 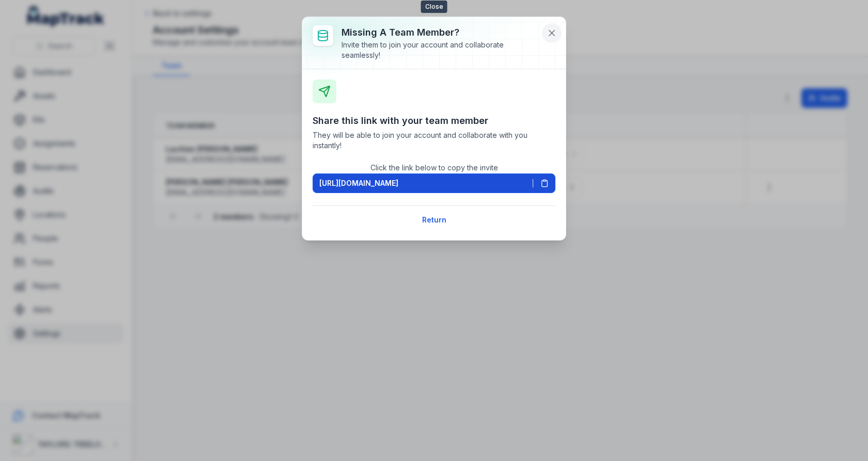 What do you see at coordinates (434, 6) in the screenshot?
I see `span: Close` at bounding box center [434, 6].